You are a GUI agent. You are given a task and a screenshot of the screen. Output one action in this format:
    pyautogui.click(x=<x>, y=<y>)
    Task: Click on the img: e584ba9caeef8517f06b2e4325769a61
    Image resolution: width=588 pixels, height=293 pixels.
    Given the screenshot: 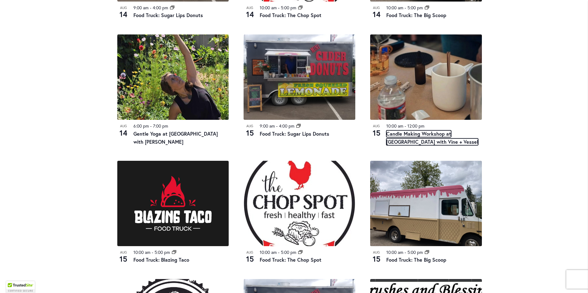 What is the action you would take?
    pyautogui.click(x=173, y=77)
    